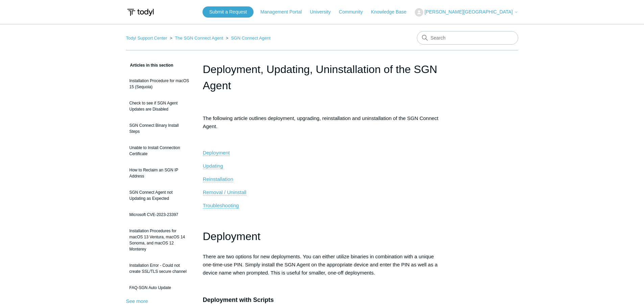 Image resolution: width=644 pixels, height=308 pixels. What do you see at coordinates (159, 84) in the screenshot?
I see `a: Installation Procedure for macOS 15 (Sequoia)` at bounding box center [159, 84].